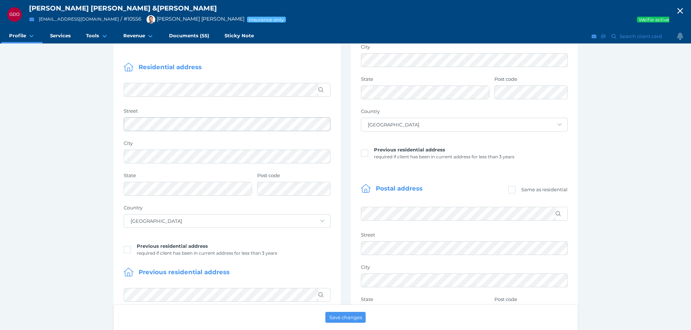  What do you see at coordinates (189, 36) in the screenshot?
I see `span: Documents (55)` at bounding box center [189, 36].